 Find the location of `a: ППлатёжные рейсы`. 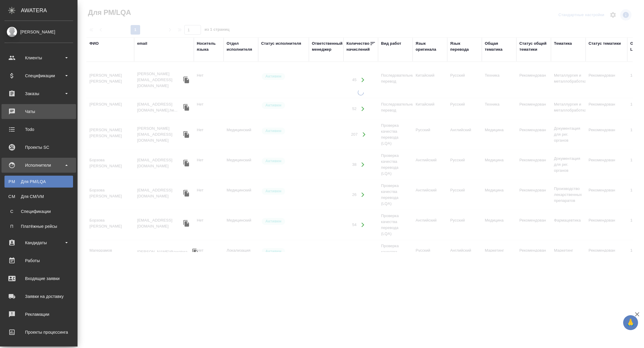

a: ППлатёжные рейсы is located at coordinates (39, 226).